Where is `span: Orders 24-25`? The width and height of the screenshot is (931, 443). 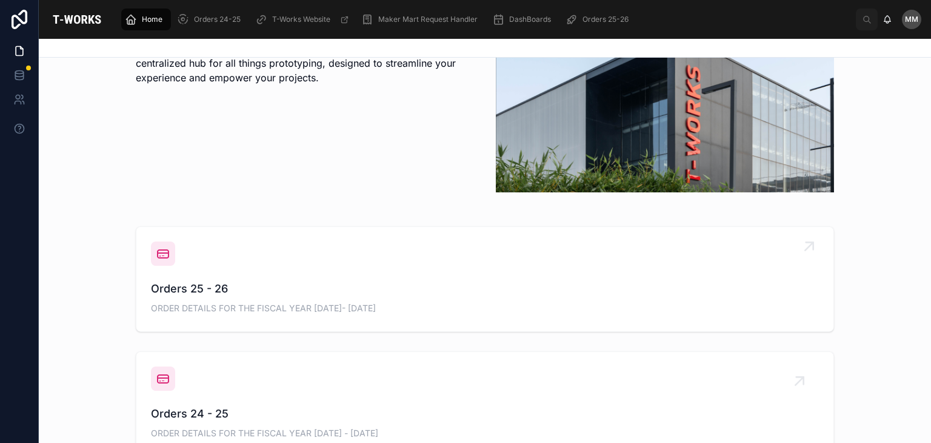 span: Orders 24-25 is located at coordinates (217, 19).